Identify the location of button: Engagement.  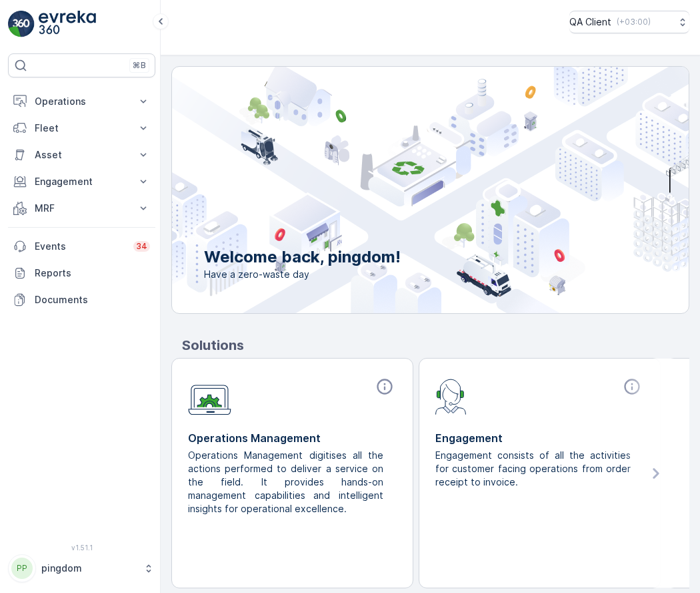
(81, 181).